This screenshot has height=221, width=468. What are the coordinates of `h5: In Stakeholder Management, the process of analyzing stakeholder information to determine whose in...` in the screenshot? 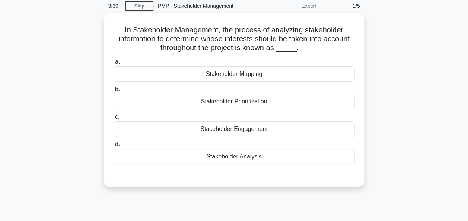 It's located at (234, 39).